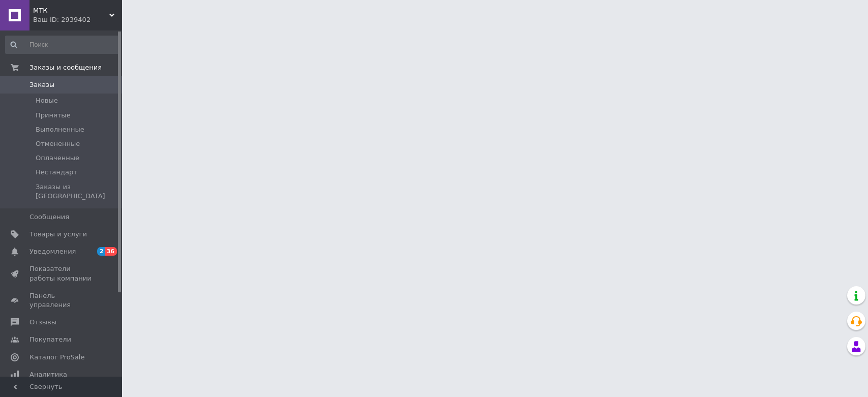 Image resolution: width=868 pixels, height=397 pixels. Describe the element at coordinates (101, 251) in the screenshot. I see `span: 2` at that location.